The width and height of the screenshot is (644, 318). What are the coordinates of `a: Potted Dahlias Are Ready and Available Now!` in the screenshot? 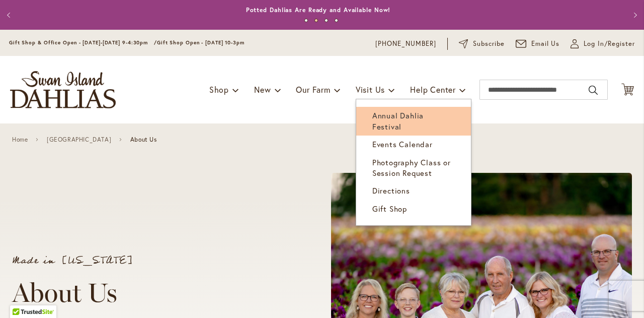 It's located at (319, 9).